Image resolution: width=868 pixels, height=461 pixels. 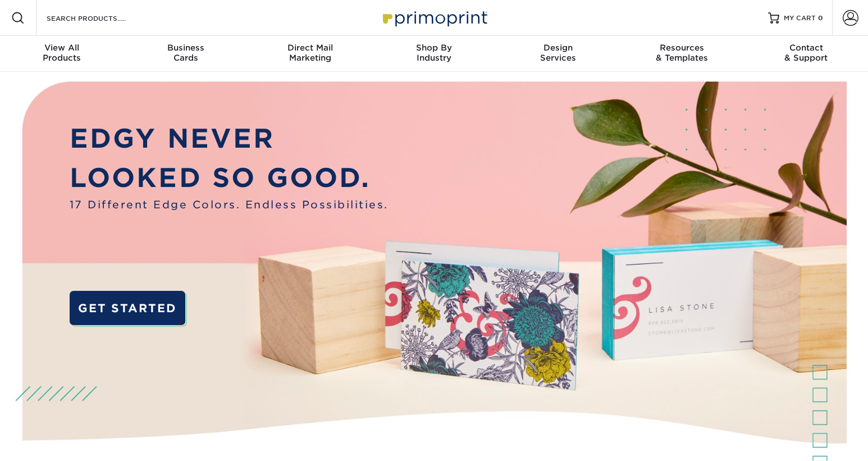 What do you see at coordinates (434, 54) in the screenshot?
I see `a: Shop ByIndustry` at bounding box center [434, 54].